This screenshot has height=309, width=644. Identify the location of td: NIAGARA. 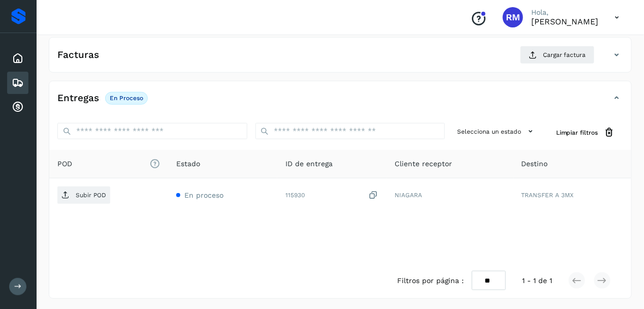
(450, 195).